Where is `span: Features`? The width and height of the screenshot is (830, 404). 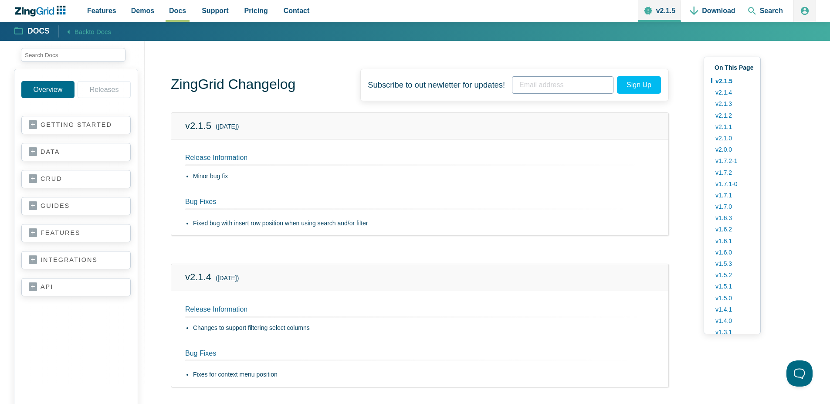
span: Features is located at coordinates (102, 10).